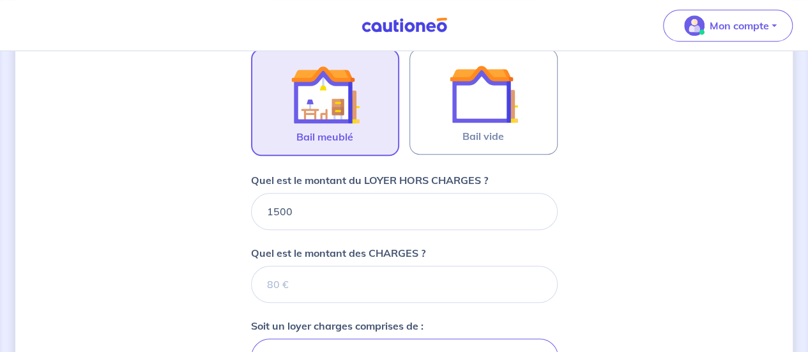 Image resolution: width=808 pixels, height=352 pixels. Describe the element at coordinates (739, 26) in the screenshot. I see `p: Mon compte` at that location.